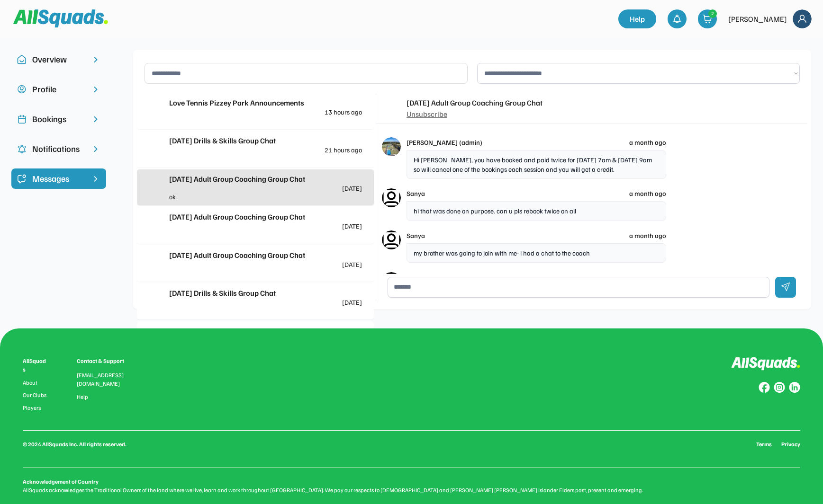 The image size is (823, 504). Describe the element at coordinates (35, 395) in the screenshot. I see `a: Our Clubs` at that location.